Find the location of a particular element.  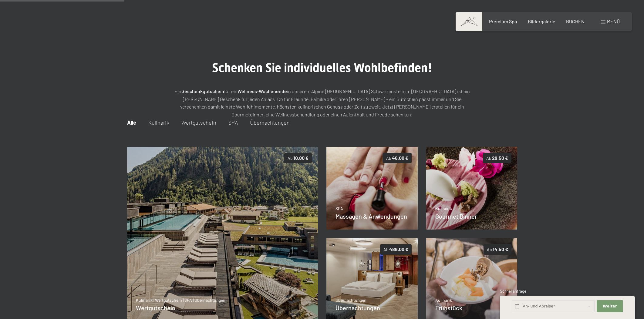

a: Premium Spa is located at coordinates (503, 21).